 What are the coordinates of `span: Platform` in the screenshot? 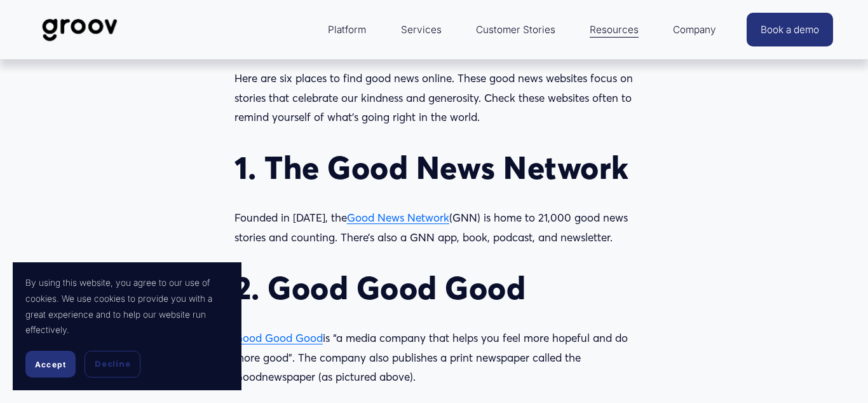 It's located at (347, 30).